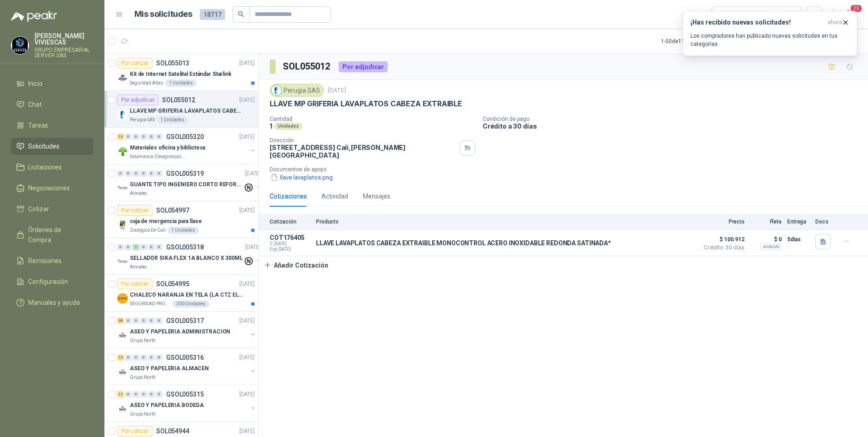 Image resolution: width=868 pixels, height=437 pixels. What do you see at coordinates (173, 63) in the screenshot?
I see `p: SOL055013` at bounding box center [173, 63].